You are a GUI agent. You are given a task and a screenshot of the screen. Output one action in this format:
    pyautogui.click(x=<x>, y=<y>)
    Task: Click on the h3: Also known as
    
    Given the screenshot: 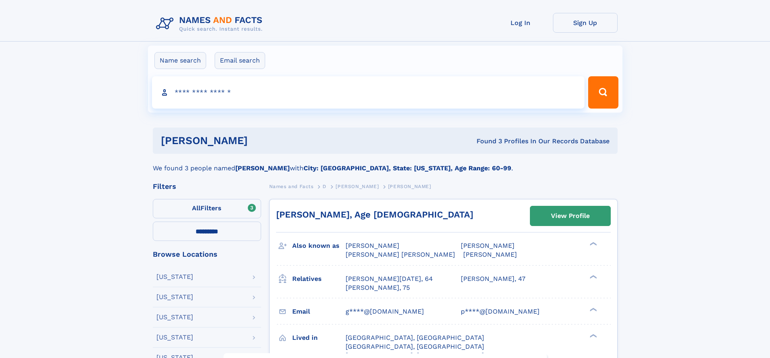 What is the action you would take?
    pyautogui.click(x=319, y=246)
    